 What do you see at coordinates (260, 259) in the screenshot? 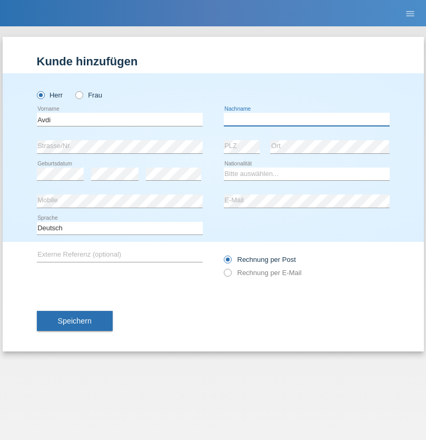
I see `label: Rechnung per Post` at bounding box center [260, 259].